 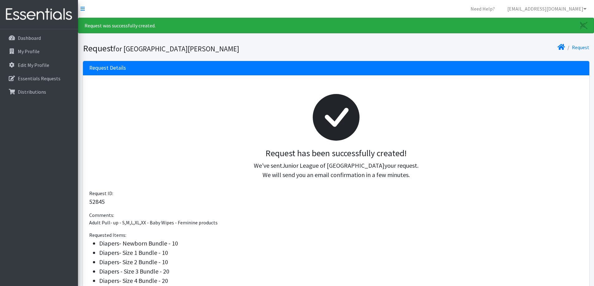 What do you see at coordinates (336, 223) in the screenshot?
I see `p: Adult Pull- up - S,M,L,XL,XX - Baby Wipes - Feminine products` at bounding box center [336, 223].